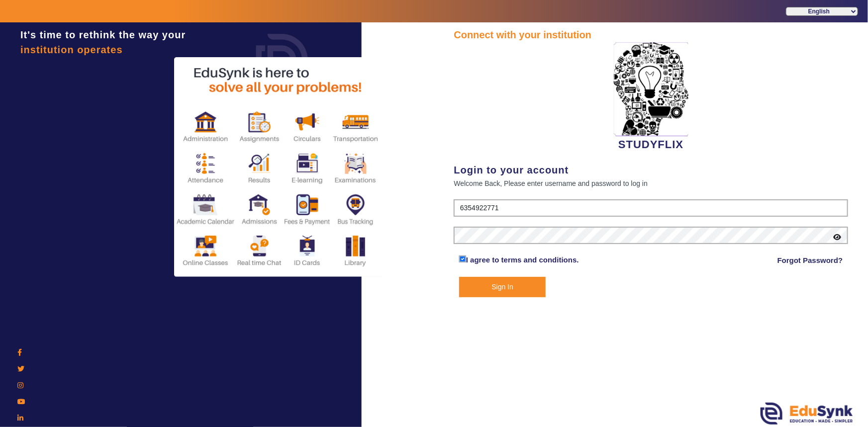  What do you see at coordinates (502, 287) in the screenshot?
I see `button: Sign In` at bounding box center [502, 287].